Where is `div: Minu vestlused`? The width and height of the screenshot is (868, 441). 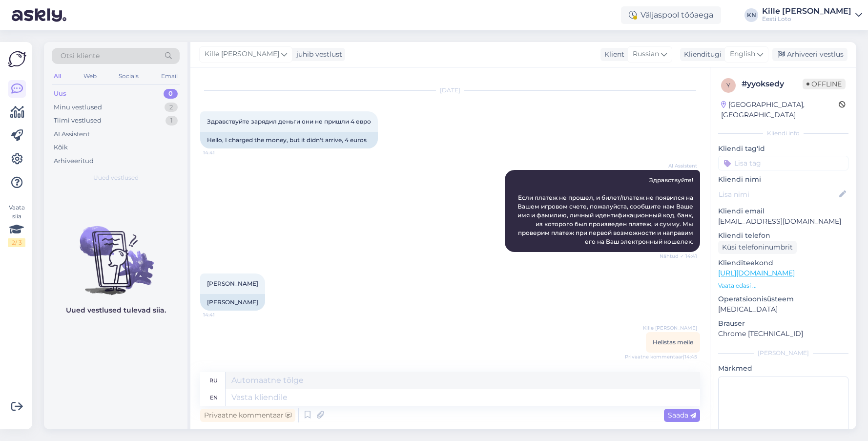 div: Minu vestlused is located at coordinates (78, 107).